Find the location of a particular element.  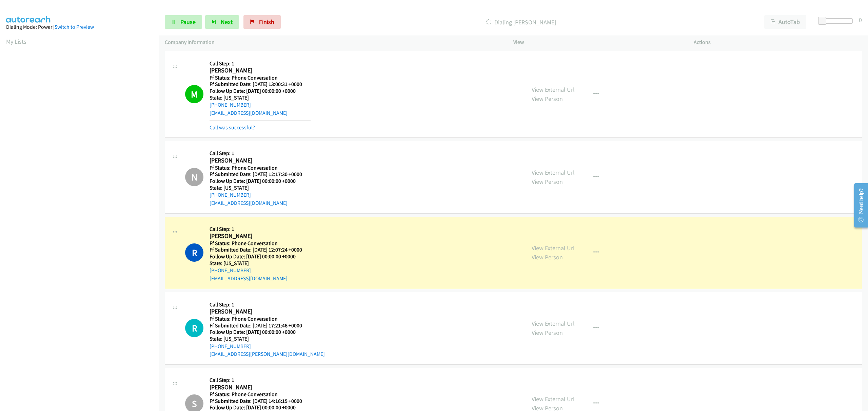

div: Need help? is located at coordinates (12, 23).